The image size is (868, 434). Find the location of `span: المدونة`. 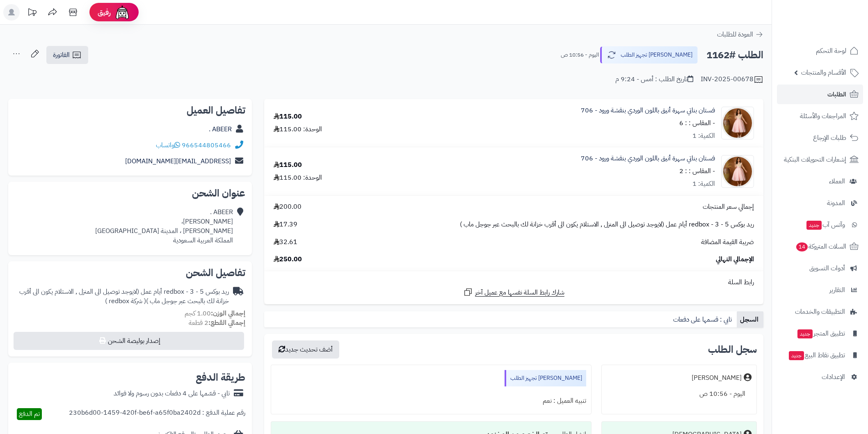

span: المدونة is located at coordinates (837, 203).